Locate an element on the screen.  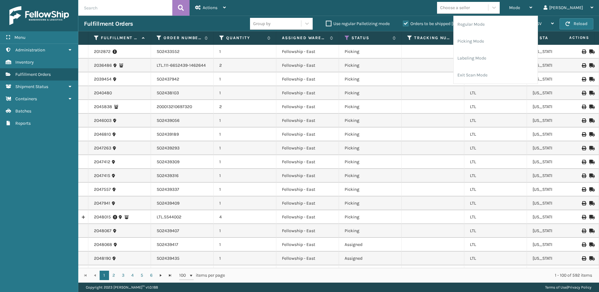
span: Inventory is located at coordinates (24, 62).